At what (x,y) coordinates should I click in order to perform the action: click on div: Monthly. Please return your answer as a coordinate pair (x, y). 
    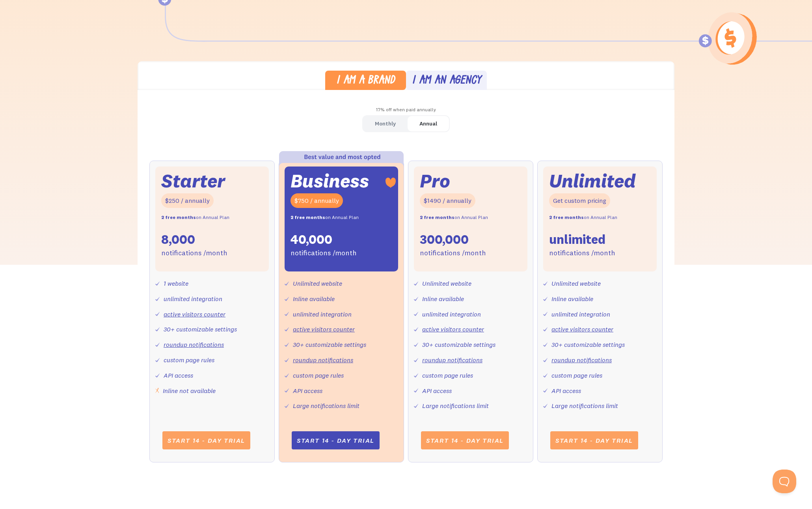
    Looking at the image, I should click on (385, 124).